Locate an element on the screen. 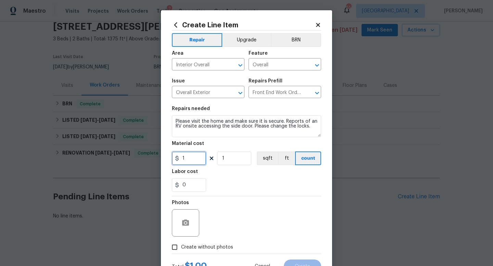 Image resolution: width=493 pixels, height=266 pixels. button: Repair is located at coordinates (197, 40).